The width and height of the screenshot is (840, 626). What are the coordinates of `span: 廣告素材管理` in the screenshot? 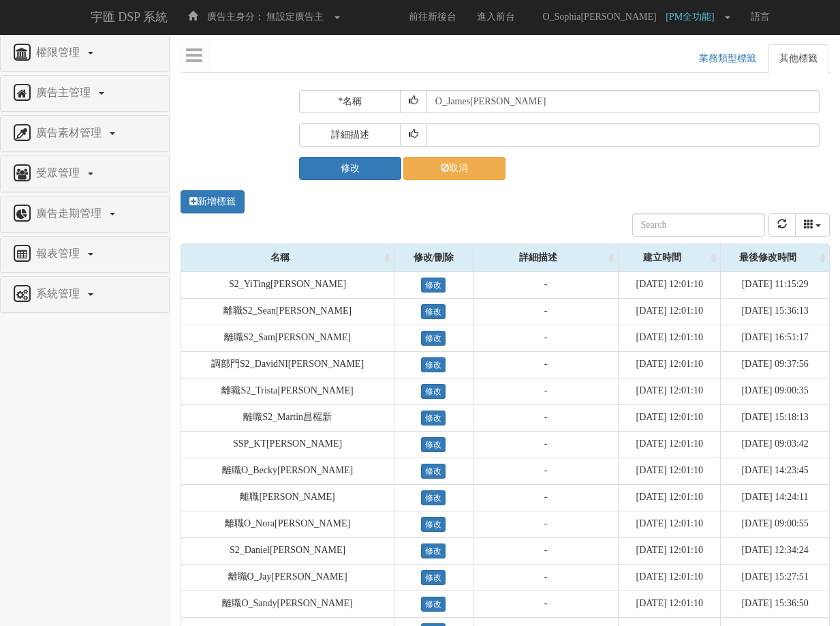 It's located at (70, 132).